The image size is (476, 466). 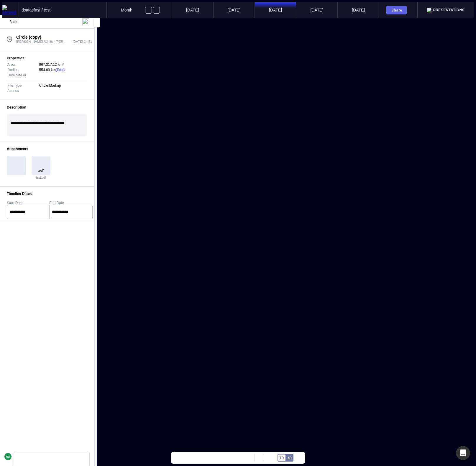 What do you see at coordinates (463, 453) in the screenshot?
I see `div: Open Intercom Messenger` at bounding box center [463, 453].